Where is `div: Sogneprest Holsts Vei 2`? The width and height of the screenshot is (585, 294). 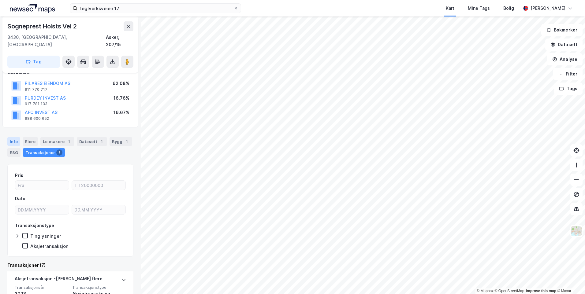
div: Sogneprest Holsts Vei 2 is located at coordinates (43, 26).